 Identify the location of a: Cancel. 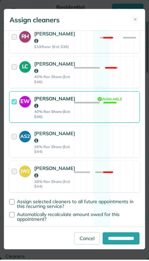
(87, 240).